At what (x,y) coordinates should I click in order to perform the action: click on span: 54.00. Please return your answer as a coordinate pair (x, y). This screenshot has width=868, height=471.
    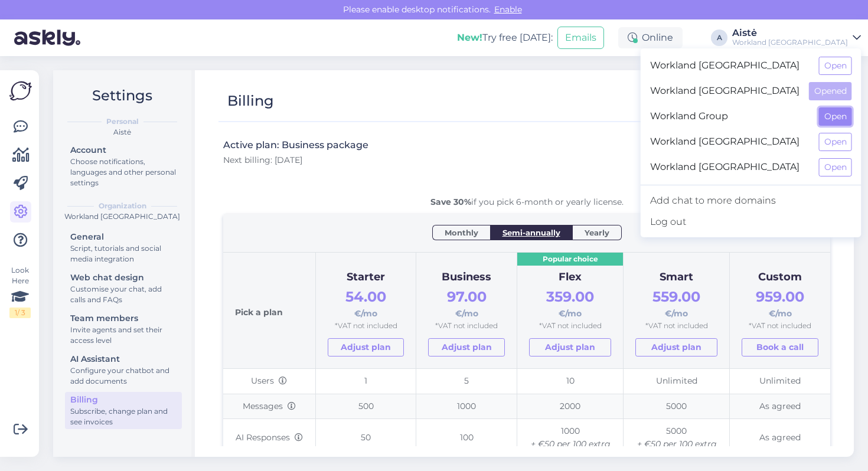
    Looking at the image, I should click on (366, 296).